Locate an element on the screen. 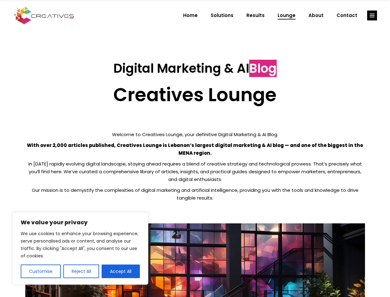 Image resolution: width=390 pixels, height=297 pixels. a: link is located at coordinates (372, 15).